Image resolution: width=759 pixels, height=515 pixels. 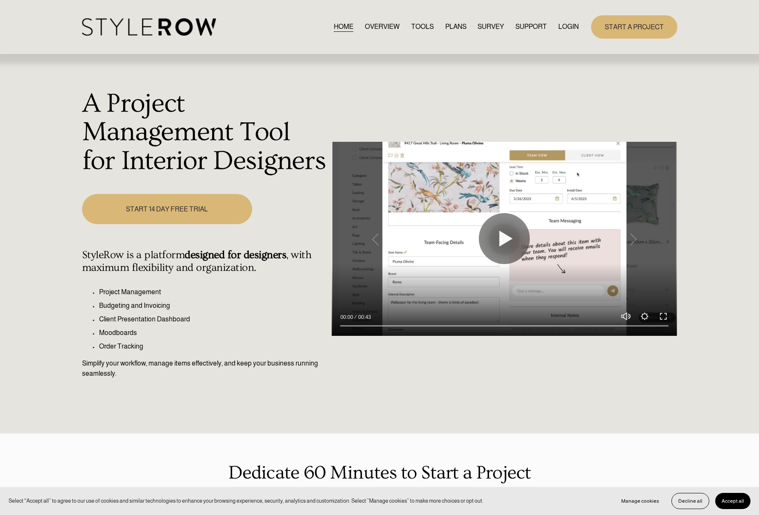 I want to click on h4: StyleRow is a platform , with maximum flexibility and organization., so click(x=204, y=262).